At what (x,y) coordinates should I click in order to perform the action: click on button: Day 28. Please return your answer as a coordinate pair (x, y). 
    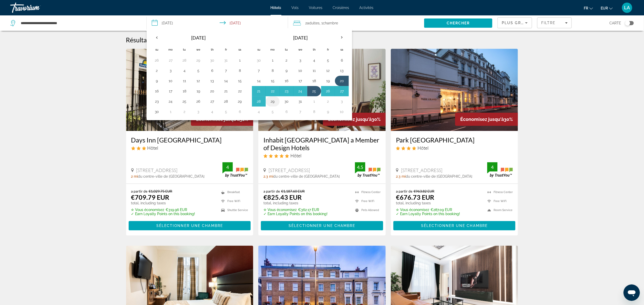
    Looking at the image, I should click on (259, 102).